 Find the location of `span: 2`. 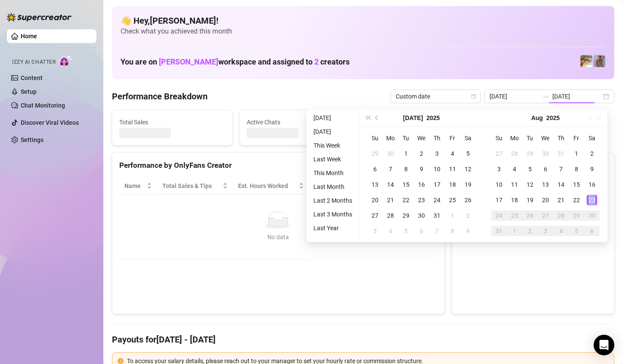

span: 2 is located at coordinates (317, 62).